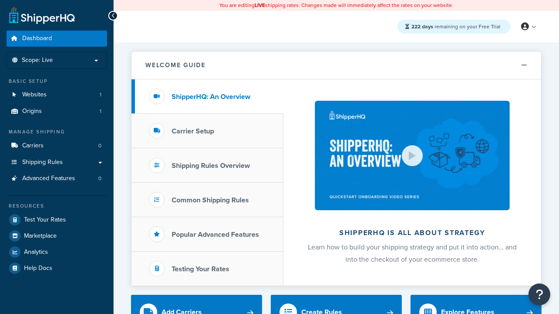 Image resolution: width=559 pixels, height=314 pixels. What do you see at coordinates (57, 268) in the screenshot?
I see `li: Help Docs` at bounding box center [57, 268].